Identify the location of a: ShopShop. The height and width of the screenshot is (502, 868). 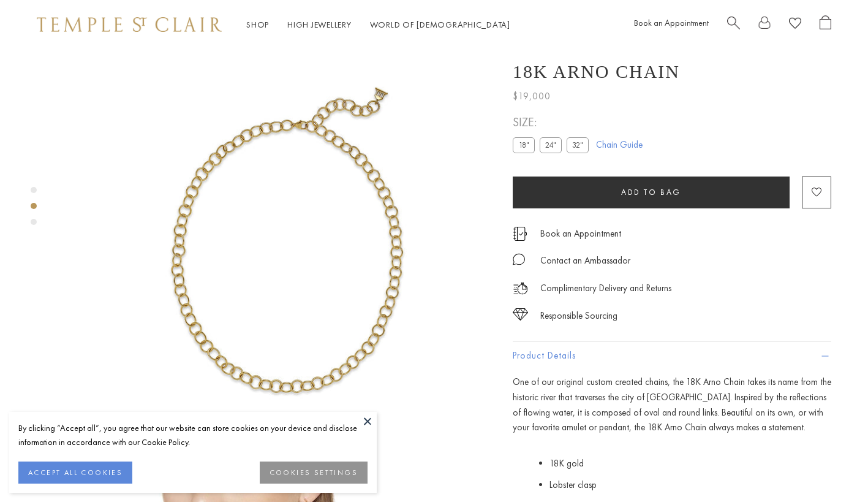
(257, 24).